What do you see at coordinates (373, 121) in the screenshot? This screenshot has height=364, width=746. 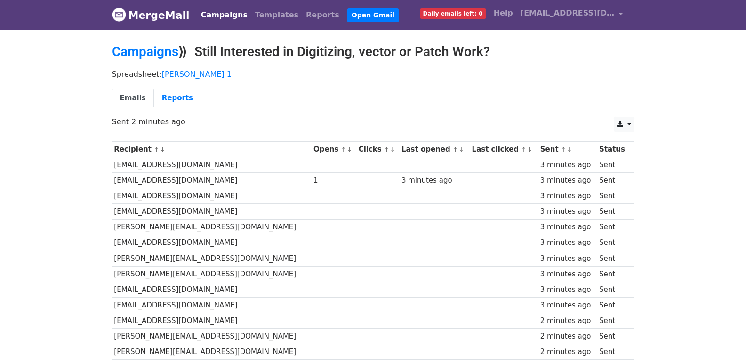 I see `p: Sent 2 minutes ago` at bounding box center [373, 121].